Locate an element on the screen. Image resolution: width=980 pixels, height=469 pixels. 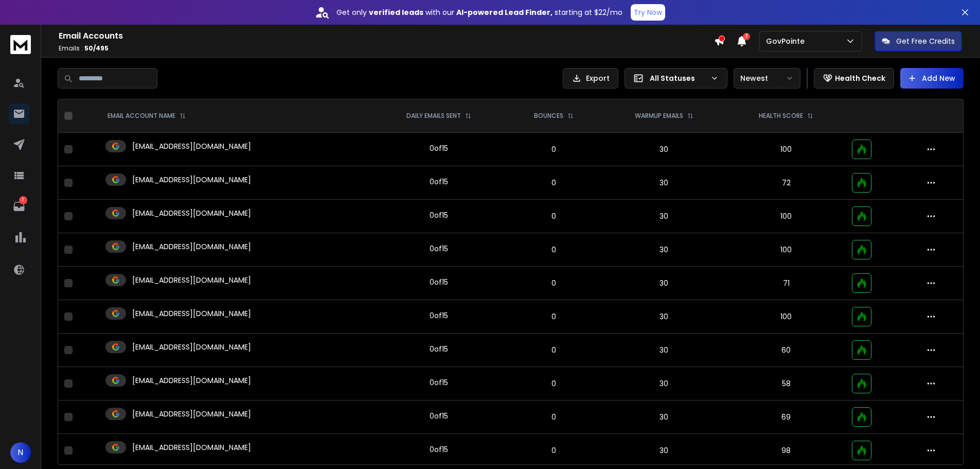
p: Get only with our starting at $22/mo is located at coordinates (480, 12).